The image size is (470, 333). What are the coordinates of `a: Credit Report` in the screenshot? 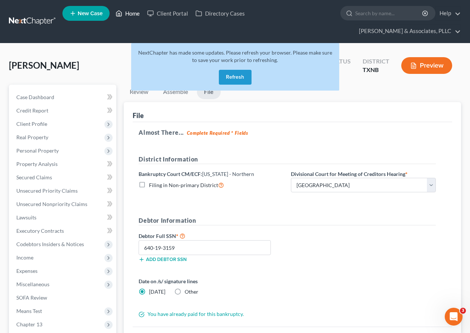 It's located at (63, 111).